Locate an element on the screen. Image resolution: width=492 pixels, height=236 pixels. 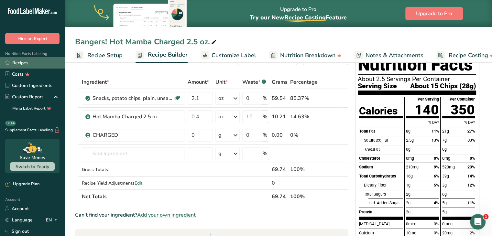
span: Serving Size is located at coordinates (377, 86).